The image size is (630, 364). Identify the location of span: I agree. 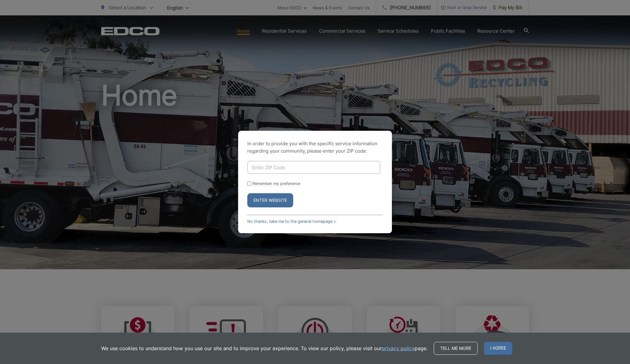
(498, 348).